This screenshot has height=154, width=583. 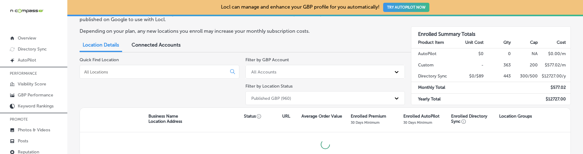 I want to click on td: Monthly Total, so click(x=434, y=87).